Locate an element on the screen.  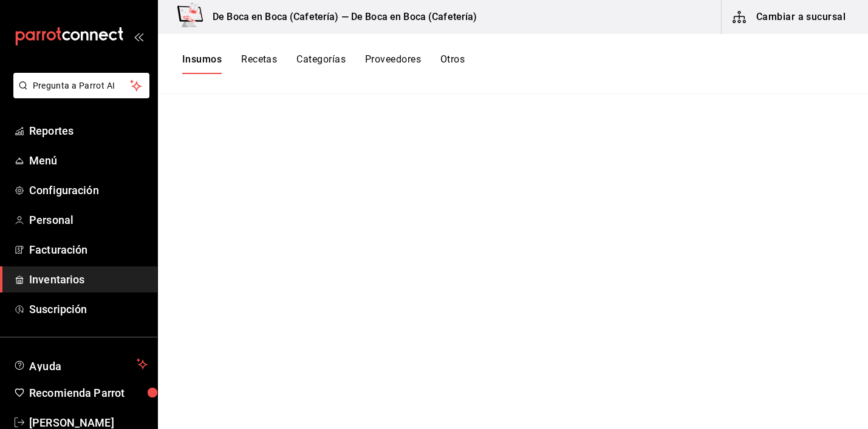
button: Insumos is located at coordinates (201, 64).